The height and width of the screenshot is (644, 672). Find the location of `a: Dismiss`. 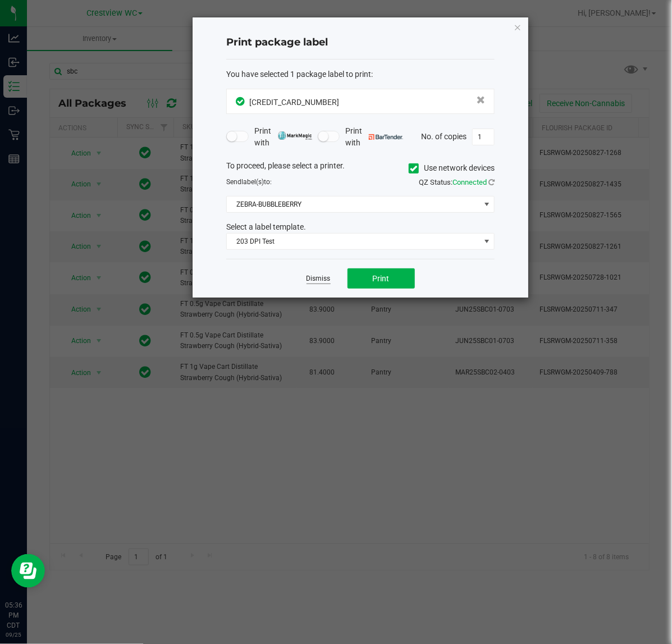

a: Dismiss is located at coordinates (318, 278).